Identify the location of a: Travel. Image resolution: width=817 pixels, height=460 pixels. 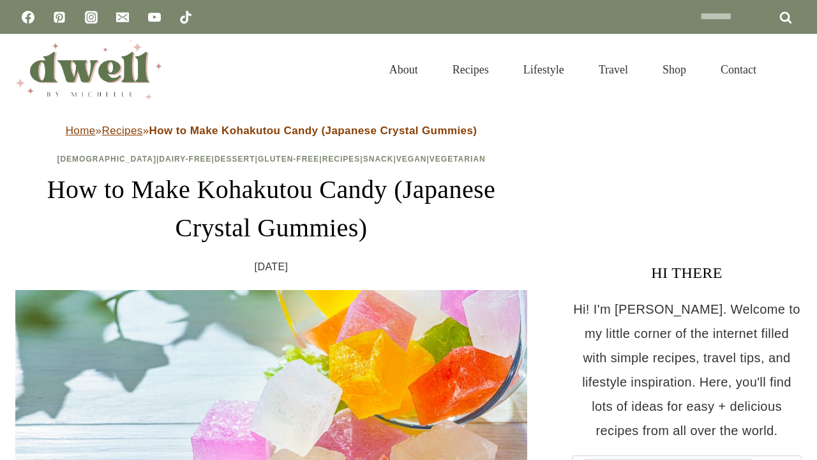
(613, 70).